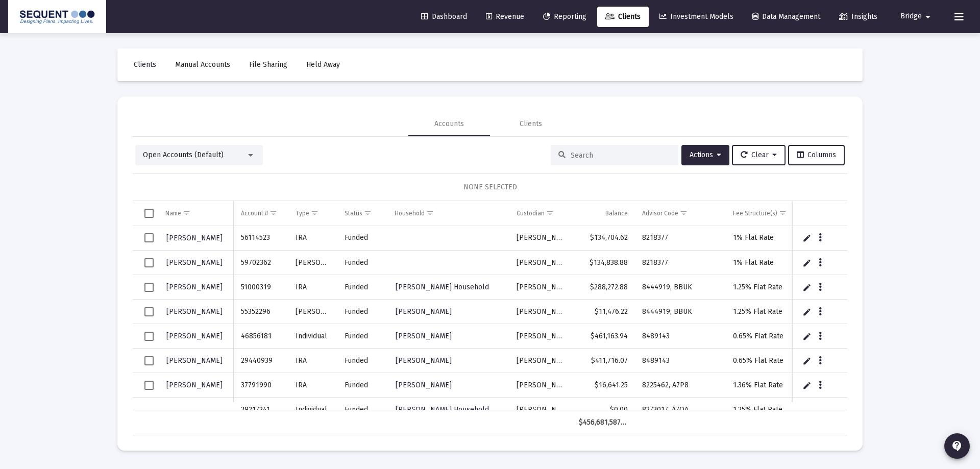  What do you see at coordinates (564, 17) in the screenshot?
I see `a: Reporting` at bounding box center [564, 17].